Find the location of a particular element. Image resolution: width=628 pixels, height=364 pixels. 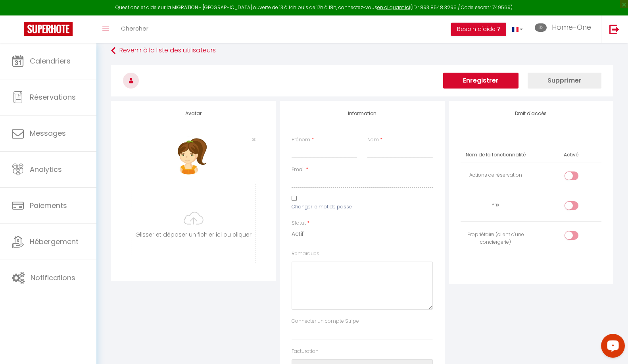

span: Réservations is located at coordinates (53, 97).